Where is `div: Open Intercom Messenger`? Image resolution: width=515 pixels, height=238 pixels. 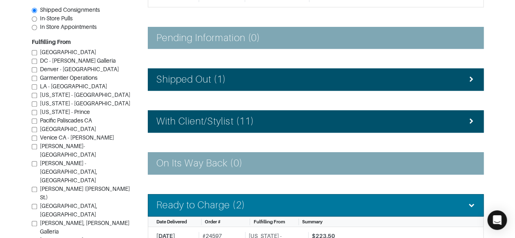 div: Open Intercom Messenger is located at coordinates (497, 220).